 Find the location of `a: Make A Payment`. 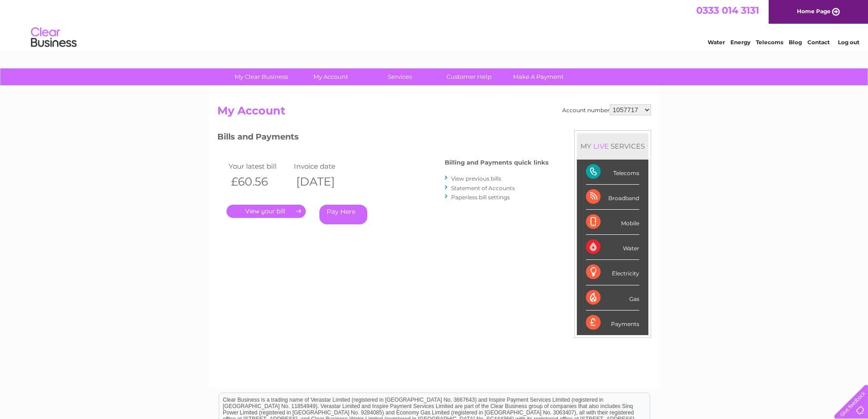

a: Make A Payment is located at coordinates (538, 76).